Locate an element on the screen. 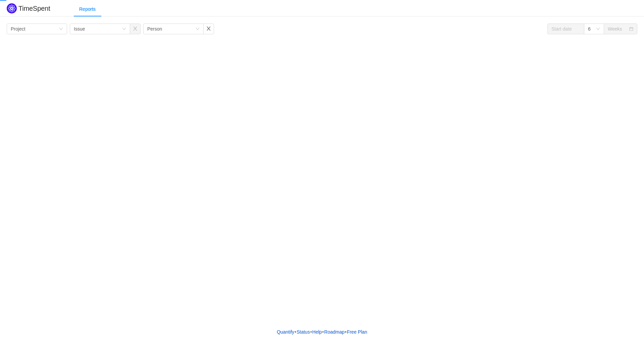 The width and height of the screenshot is (644, 341). div: Issue is located at coordinates (79, 29).